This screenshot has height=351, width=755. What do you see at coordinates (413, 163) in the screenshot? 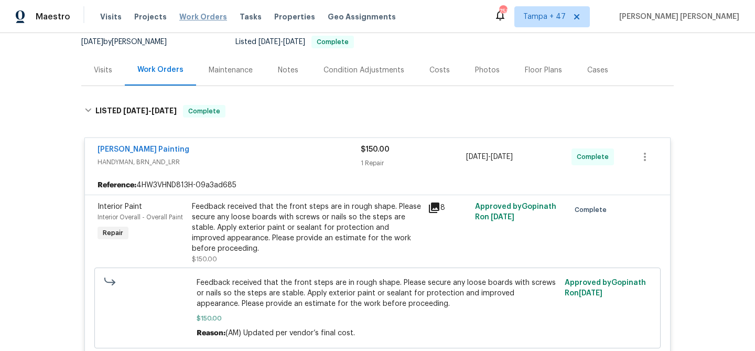
I see `div: 1 Repair` at bounding box center [413, 163].